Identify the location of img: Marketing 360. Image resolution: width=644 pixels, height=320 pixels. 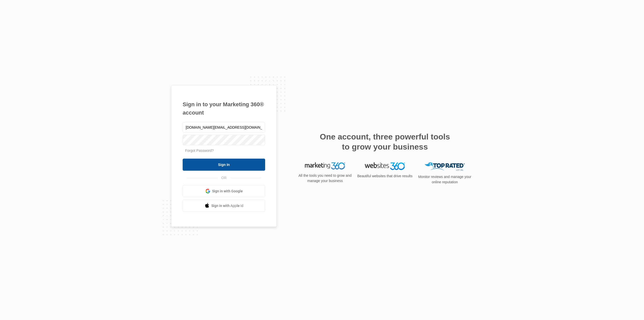
(325, 166).